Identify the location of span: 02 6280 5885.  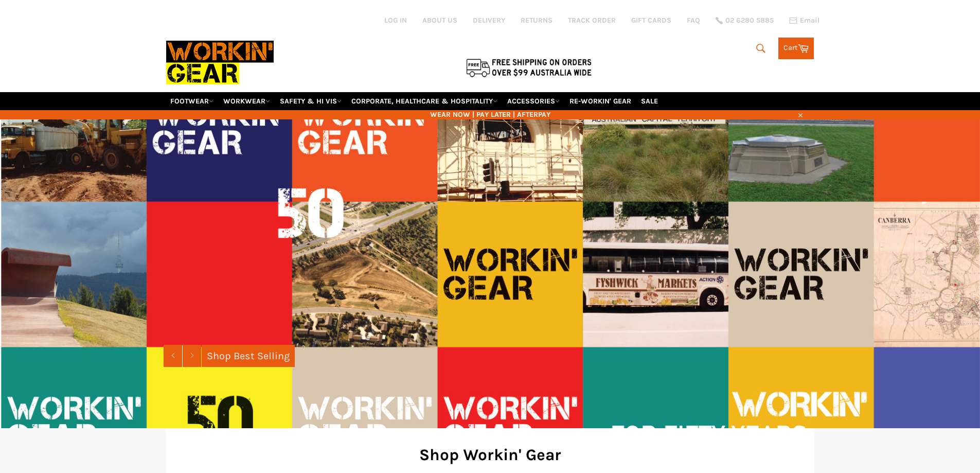
(750, 21).